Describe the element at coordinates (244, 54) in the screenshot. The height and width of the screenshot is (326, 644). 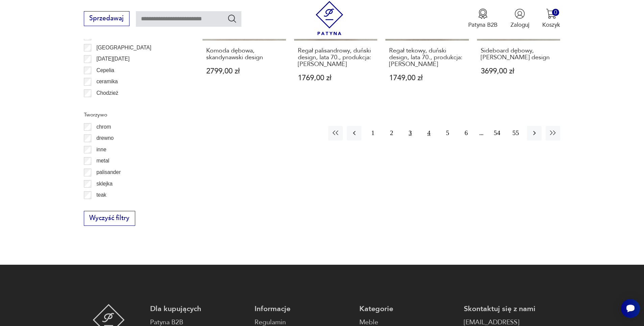
I see `h3: Komoda dębowa, skandynawski design` at that location.